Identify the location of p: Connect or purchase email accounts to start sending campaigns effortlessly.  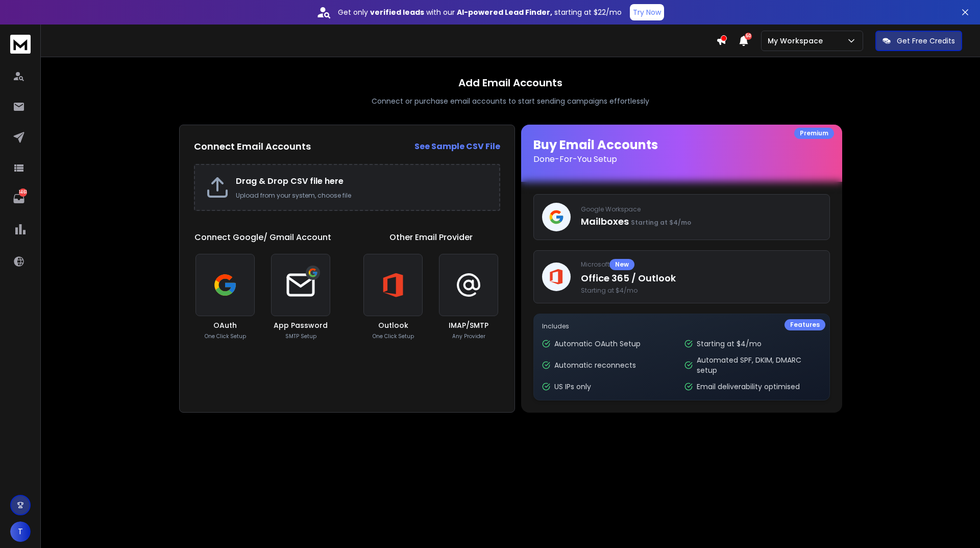
(510, 101).